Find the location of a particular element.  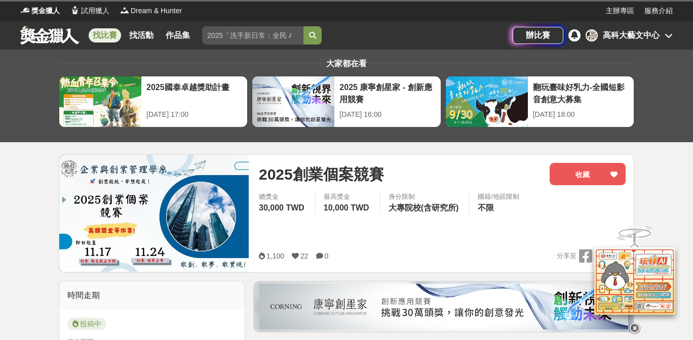

div: 2025 康寧創星家 - 創新應用競賽 is located at coordinates (387, 93).